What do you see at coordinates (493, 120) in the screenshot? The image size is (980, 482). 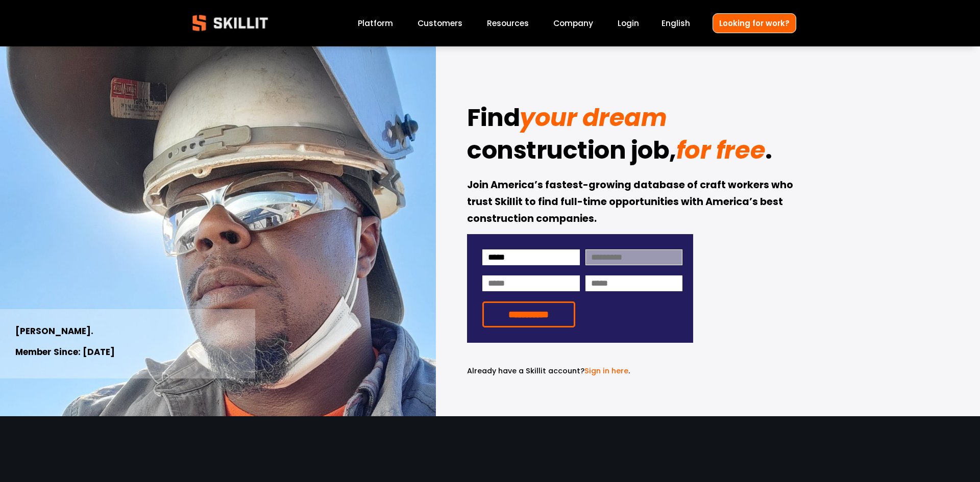 I see `strong: Find` at bounding box center [493, 120].